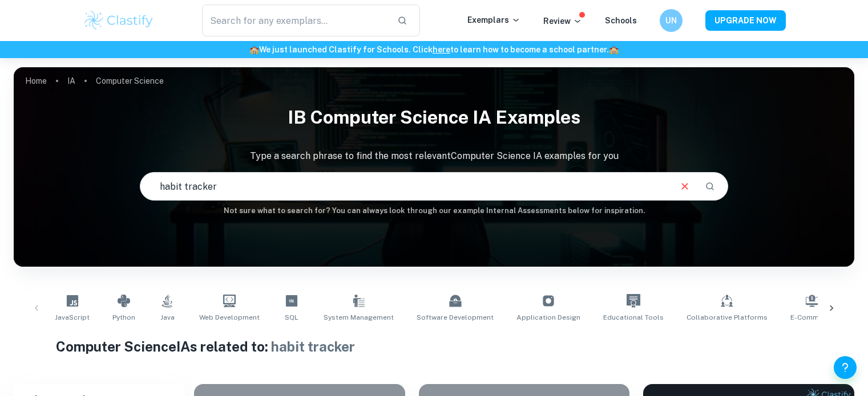 The height and width of the screenshot is (396, 868). I want to click on a: IA, so click(71, 81).